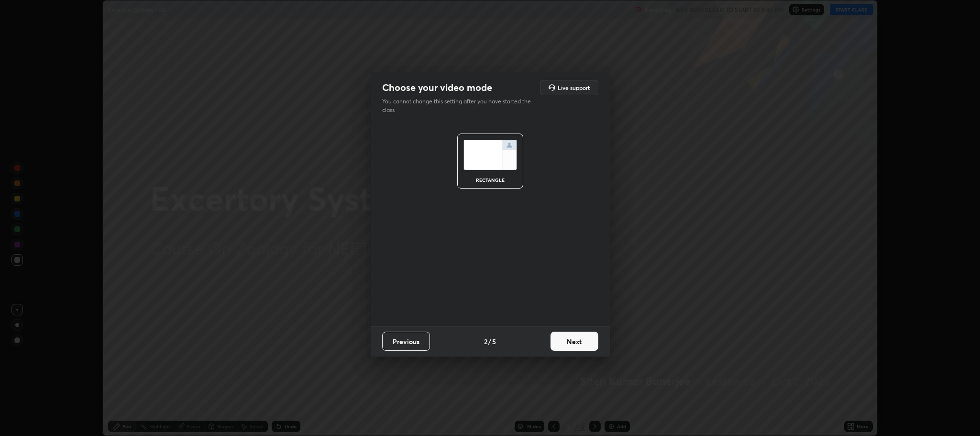  I want to click on h4: 2, so click(485, 341).